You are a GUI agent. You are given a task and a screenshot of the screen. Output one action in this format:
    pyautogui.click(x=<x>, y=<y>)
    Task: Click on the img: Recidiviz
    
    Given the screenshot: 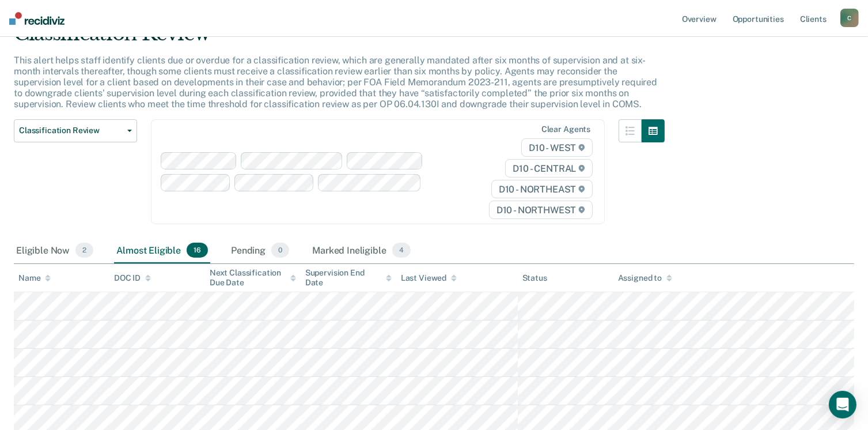 What is the action you would take?
    pyautogui.click(x=37, y=18)
    